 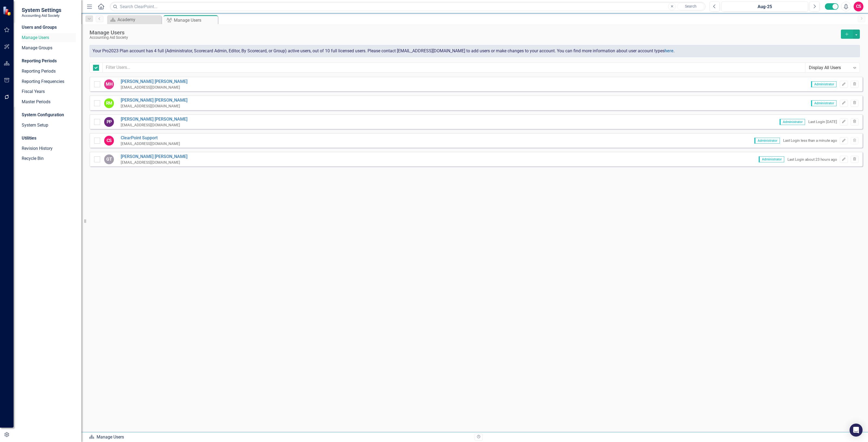 What do you see at coordinates (49, 61) in the screenshot?
I see `div: Reporting Periods` at bounding box center [49, 61].